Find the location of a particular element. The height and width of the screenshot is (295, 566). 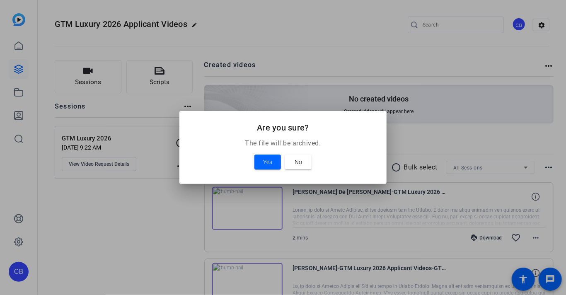

span: Yes is located at coordinates (268, 162).